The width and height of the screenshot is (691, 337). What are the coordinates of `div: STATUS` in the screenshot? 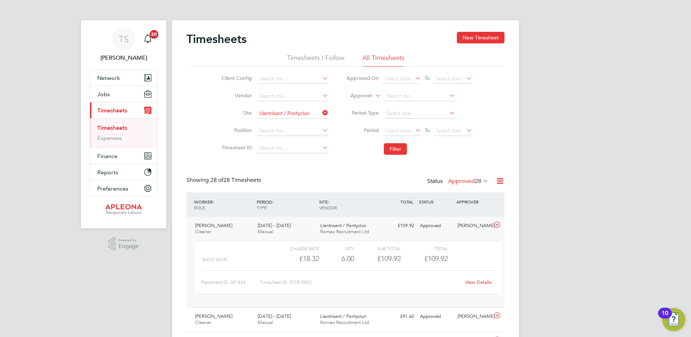 It's located at (436, 202).